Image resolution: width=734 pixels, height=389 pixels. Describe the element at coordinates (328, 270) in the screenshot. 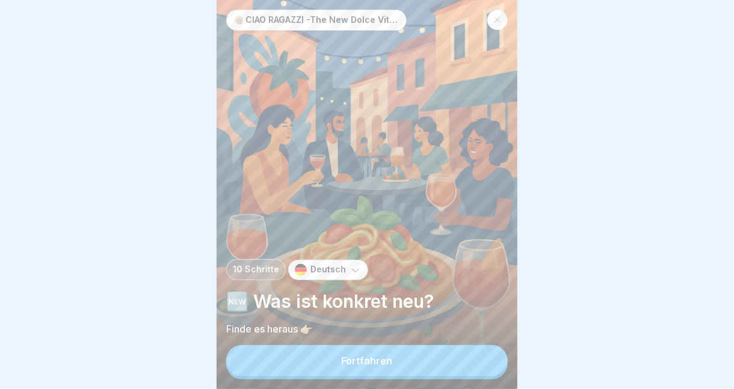

I see `p: Deutsch` at that location.